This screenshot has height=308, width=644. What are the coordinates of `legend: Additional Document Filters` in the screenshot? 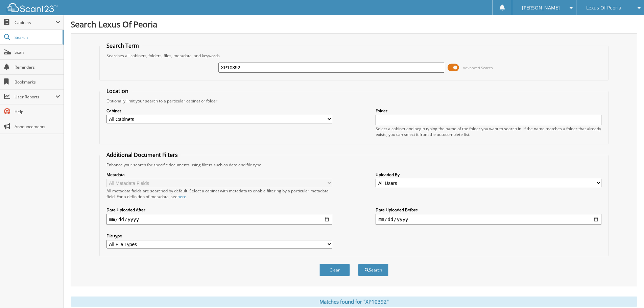 It's located at (142, 155).